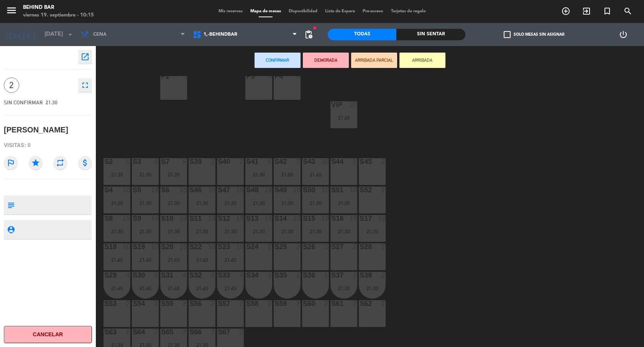  I want to click on span: Disponibilidad, so click(303, 11).